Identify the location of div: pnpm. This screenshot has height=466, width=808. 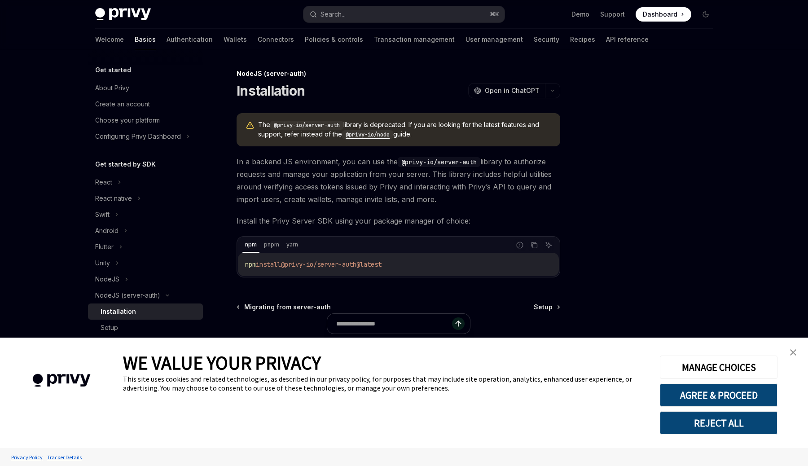
(271, 245).